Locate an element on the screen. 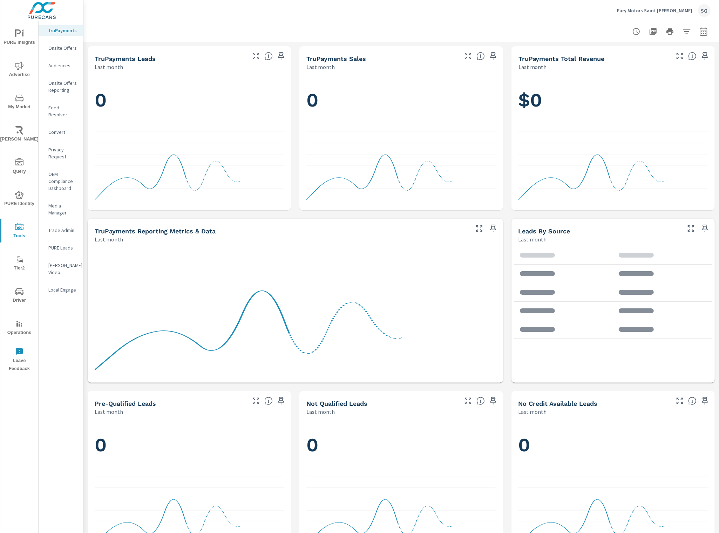  p: PURE Leads is located at coordinates (63, 248).